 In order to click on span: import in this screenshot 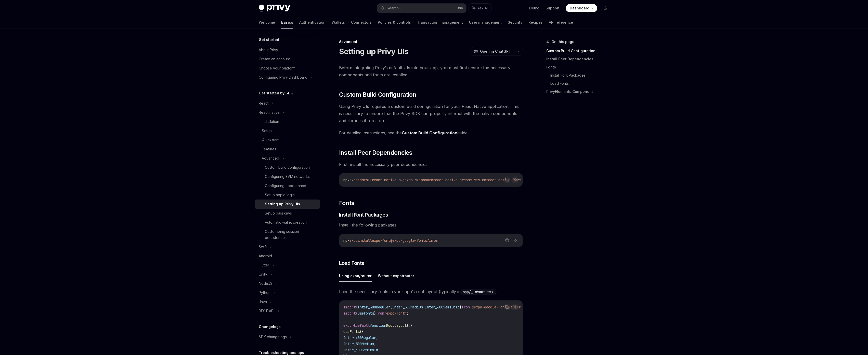, I will do `click(350, 307)`.